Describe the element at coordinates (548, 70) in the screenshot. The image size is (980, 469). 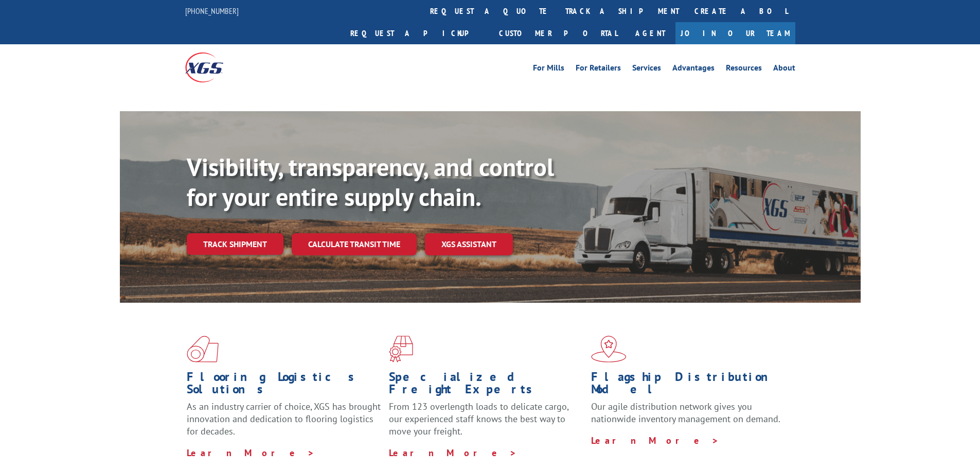
I see `a: For Mills` at that location.